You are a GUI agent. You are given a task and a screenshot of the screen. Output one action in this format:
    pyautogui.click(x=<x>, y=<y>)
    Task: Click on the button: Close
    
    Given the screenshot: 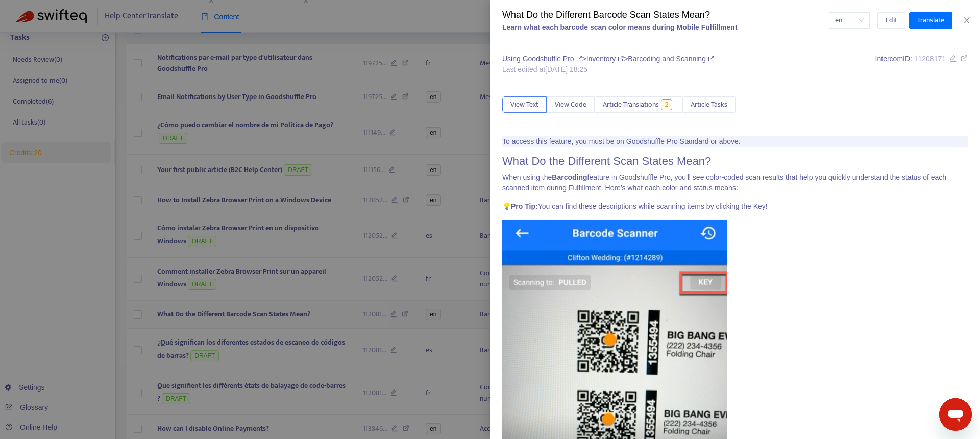 What is the action you would take?
    pyautogui.click(x=967, y=20)
    